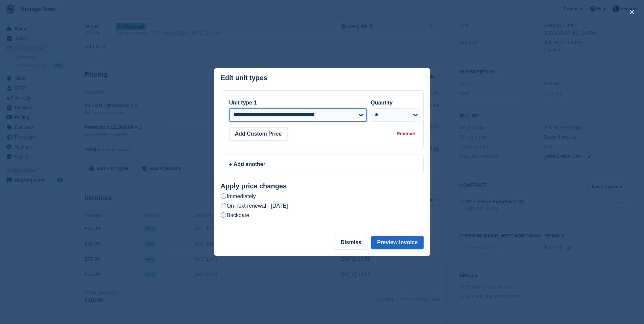 This screenshot has width=644, height=324. What do you see at coordinates (406, 134) in the screenshot?
I see `div: Remove` at bounding box center [406, 134].